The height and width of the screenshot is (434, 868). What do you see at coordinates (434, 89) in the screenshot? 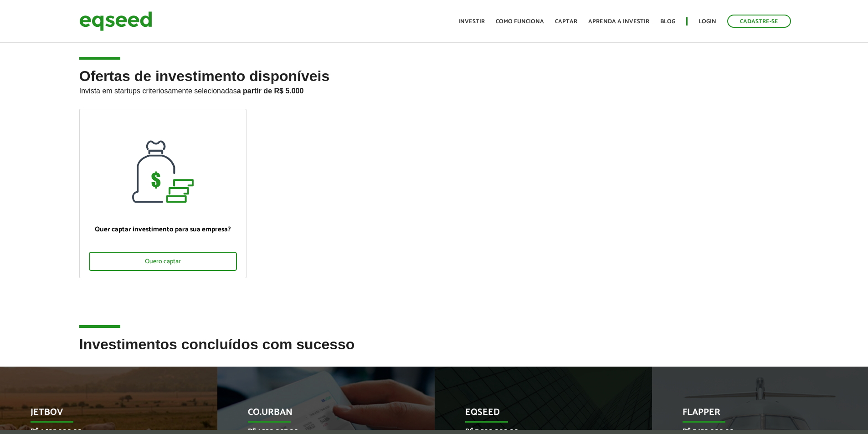
I see `p: Invista em startups criteriosamente selecionadas` at bounding box center [434, 89].